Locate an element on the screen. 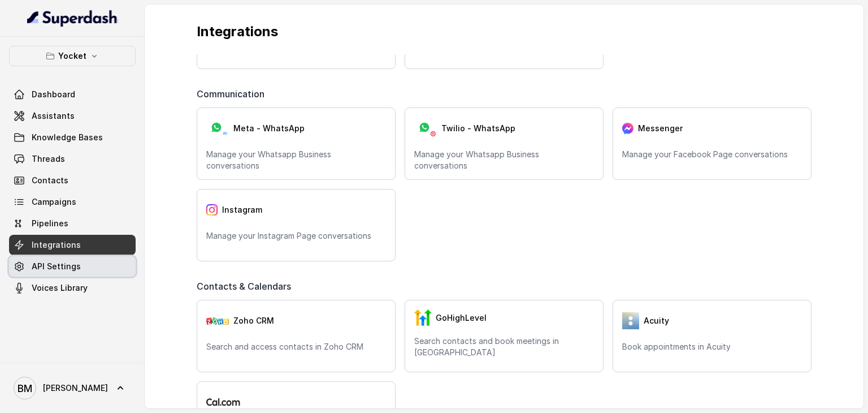  p: Integrations is located at coordinates (504, 32).